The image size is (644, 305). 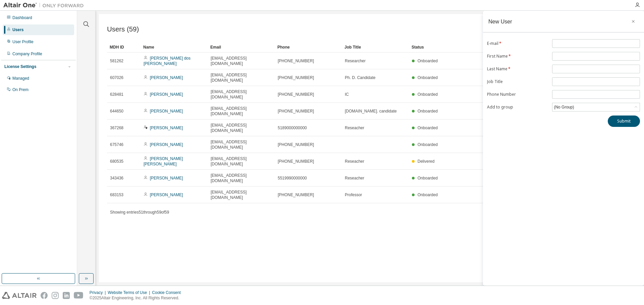 I want to click on div: Privacy, so click(x=99, y=292).